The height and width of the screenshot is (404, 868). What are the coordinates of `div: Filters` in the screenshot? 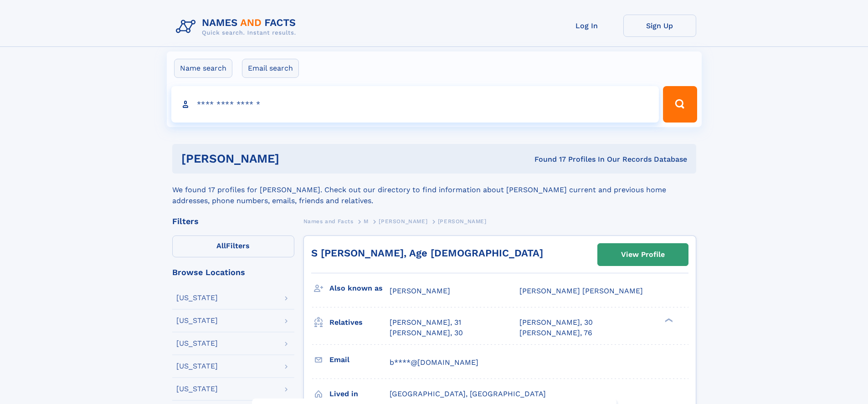 It's located at (233, 221).